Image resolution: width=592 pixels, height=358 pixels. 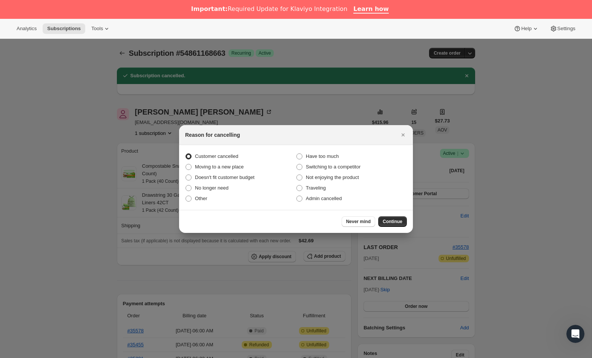 I want to click on button: Analytics, so click(x=26, y=29).